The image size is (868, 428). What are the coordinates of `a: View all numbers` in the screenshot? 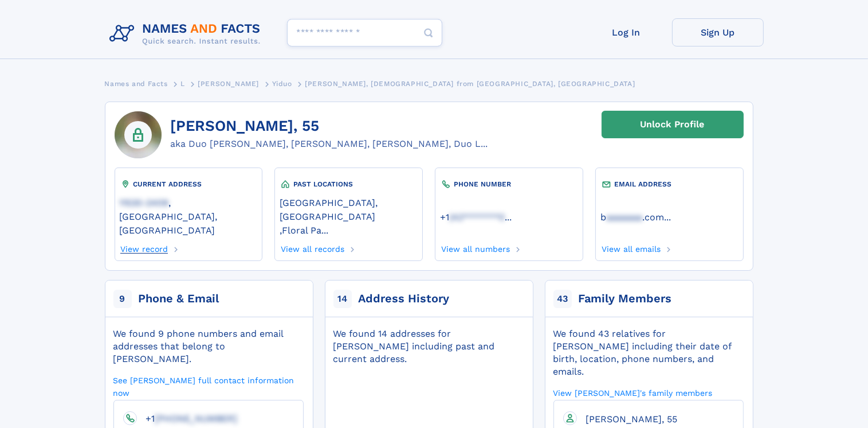 It's located at (475, 247).